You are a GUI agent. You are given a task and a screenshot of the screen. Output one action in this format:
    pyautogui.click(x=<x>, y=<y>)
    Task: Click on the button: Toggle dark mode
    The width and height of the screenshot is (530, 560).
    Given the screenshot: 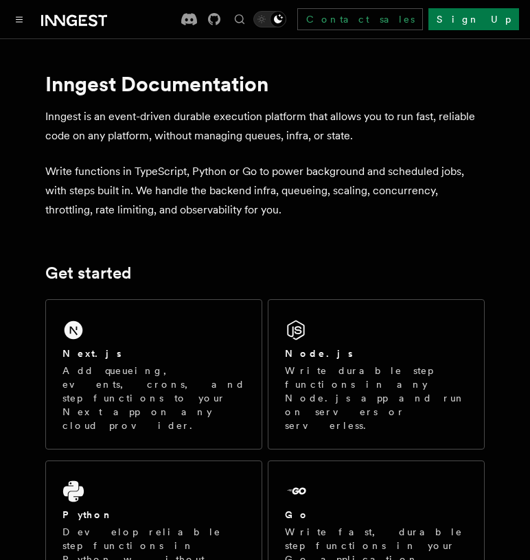 What is the action you would take?
    pyautogui.click(x=270, y=19)
    